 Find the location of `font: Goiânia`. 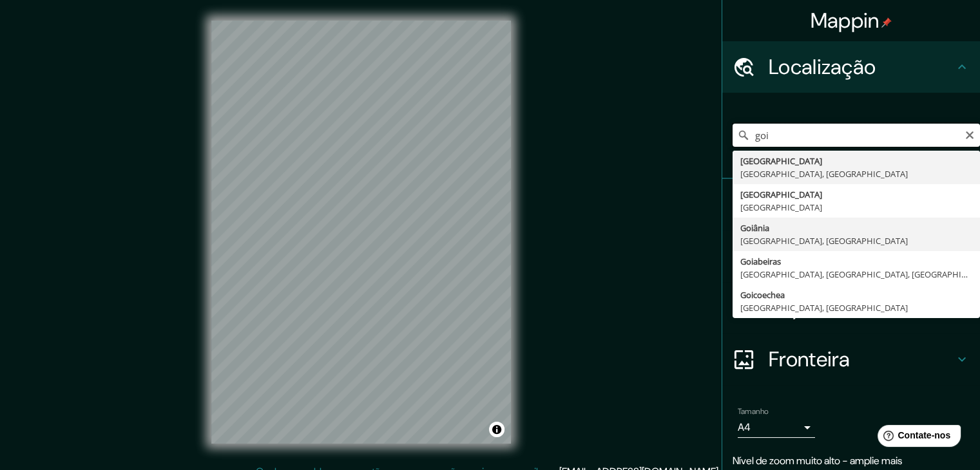

font: Goiânia is located at coordinates (754, 228).